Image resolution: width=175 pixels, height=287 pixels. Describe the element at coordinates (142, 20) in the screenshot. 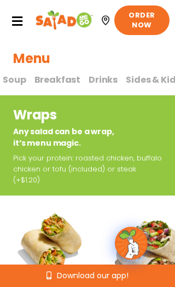

I see `a: ORDER NOW` at that location.